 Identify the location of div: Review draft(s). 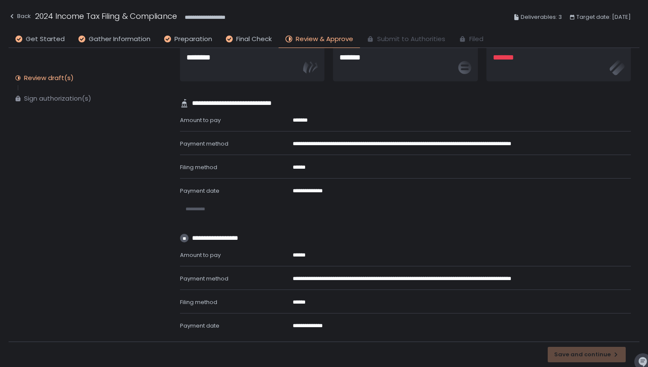
(49, 78).